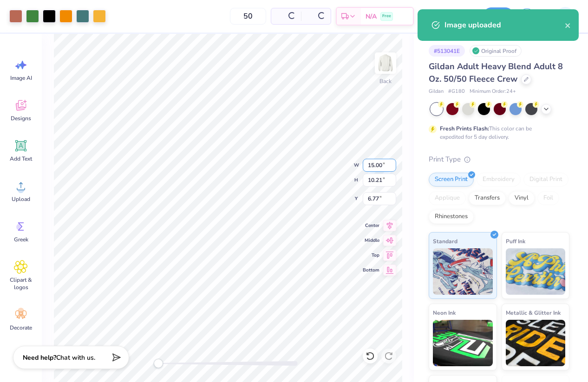 Image resolution: width=588 pixels, height=382 pixels. I want to click on span: Decorate, so click(21, 327).